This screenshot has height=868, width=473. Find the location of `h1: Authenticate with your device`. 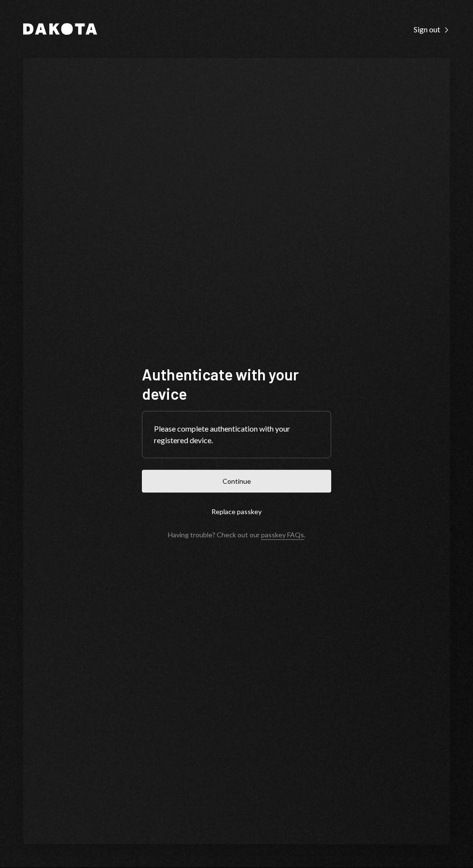

h1: Authenticate with your device is located at coordinates (236, 384).